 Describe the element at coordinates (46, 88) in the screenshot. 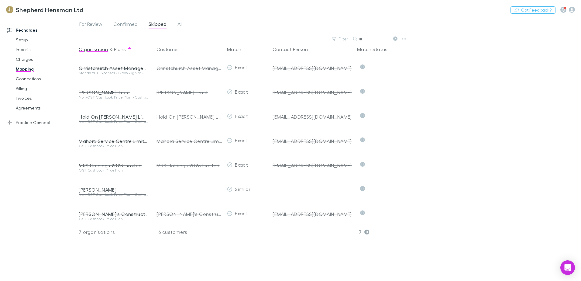

I see `a: Billing` at that location.